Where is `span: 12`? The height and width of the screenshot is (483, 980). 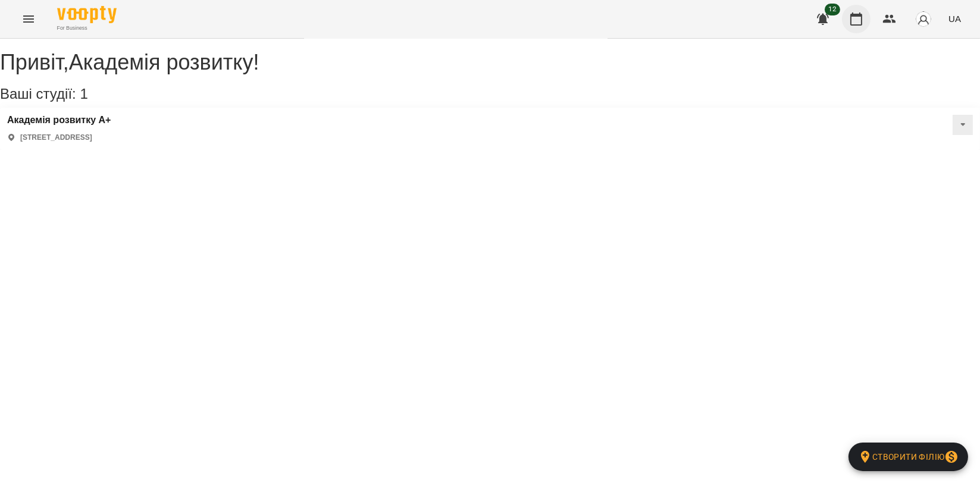
span: 12 is located at coordinates (832, 9).